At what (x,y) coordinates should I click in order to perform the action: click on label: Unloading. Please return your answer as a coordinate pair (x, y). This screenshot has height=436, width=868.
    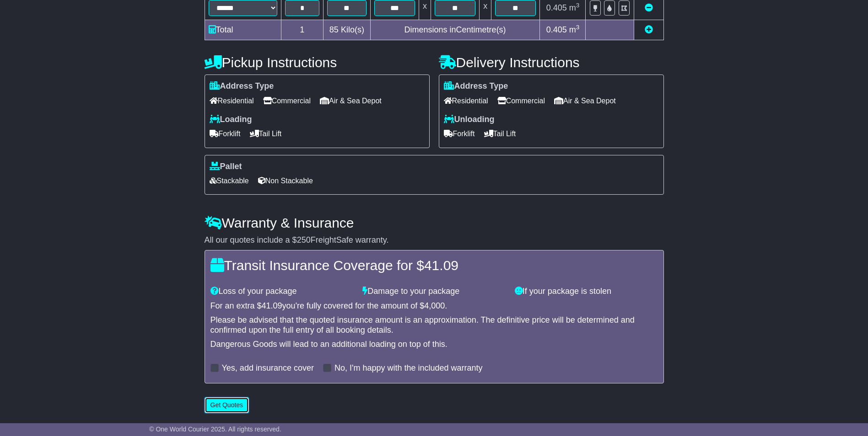
    Looking at the image, I should click on (469, 120).